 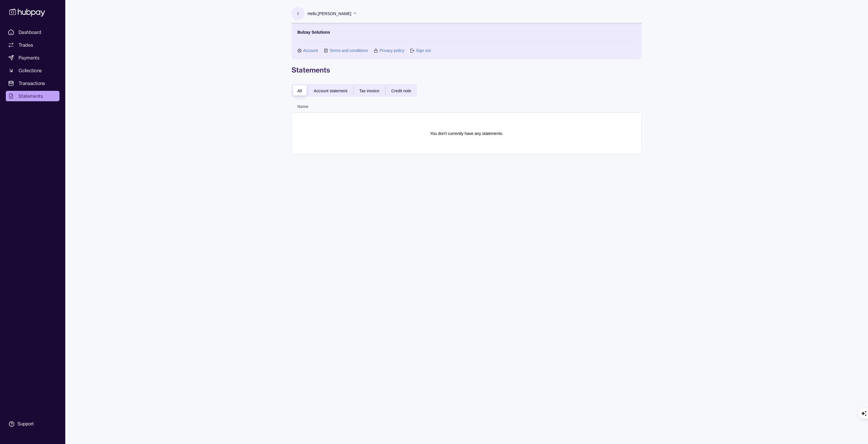 What do you see at coordinates (311, 50) in the screenshot?
I see `a: Account` at bounding box center [311, 50].